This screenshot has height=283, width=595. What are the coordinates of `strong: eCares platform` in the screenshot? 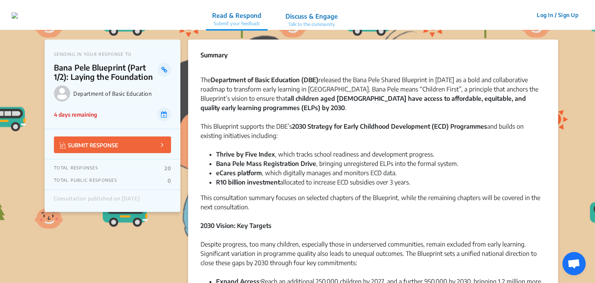 It's located at (239, 173).